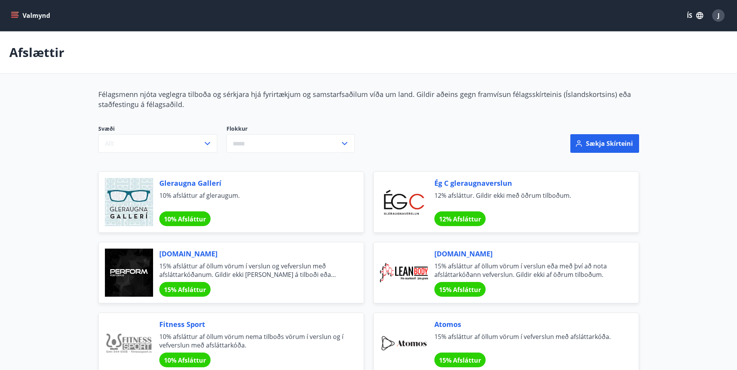 Image resolution: width=737 pixels, height=370 pixels. I want to click on p: Afslættir, so click(37, 52).